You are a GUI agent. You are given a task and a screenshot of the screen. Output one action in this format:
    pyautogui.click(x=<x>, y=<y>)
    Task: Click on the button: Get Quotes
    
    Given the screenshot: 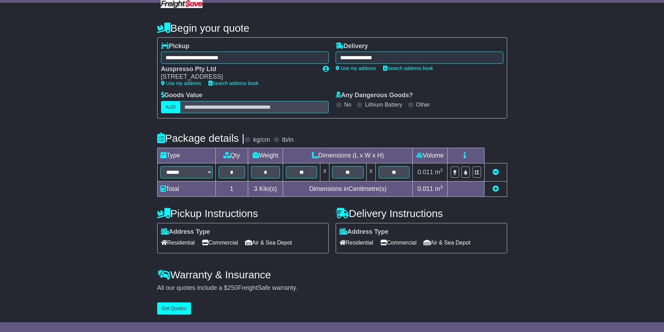 What is the action you would take?
    pyautogui.click(x=174, y=309)
    